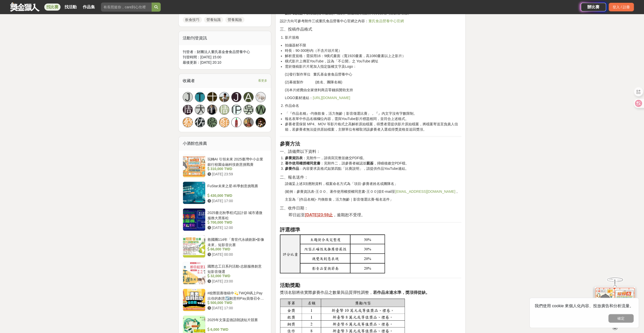 The width and height of the screenshot is (644, 333). What do you see at coordinates (295, 13) in the screenshot?
I see `strong: 創作表演型：` at bounding box center [295, 13].